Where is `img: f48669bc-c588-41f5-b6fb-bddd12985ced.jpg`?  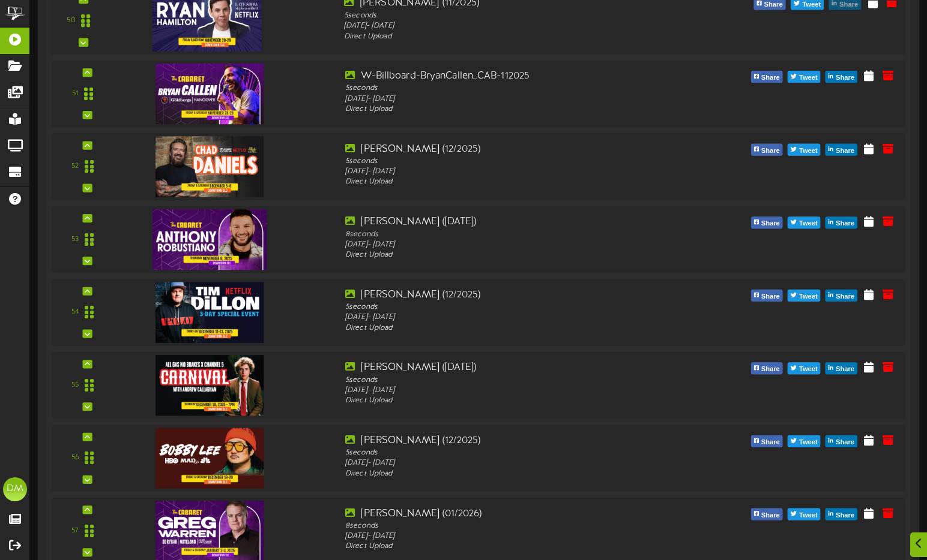
img: f48669bc-c588-41f5-b6fb-bddd12985ced.jpg is located at coordinates (210, 93).